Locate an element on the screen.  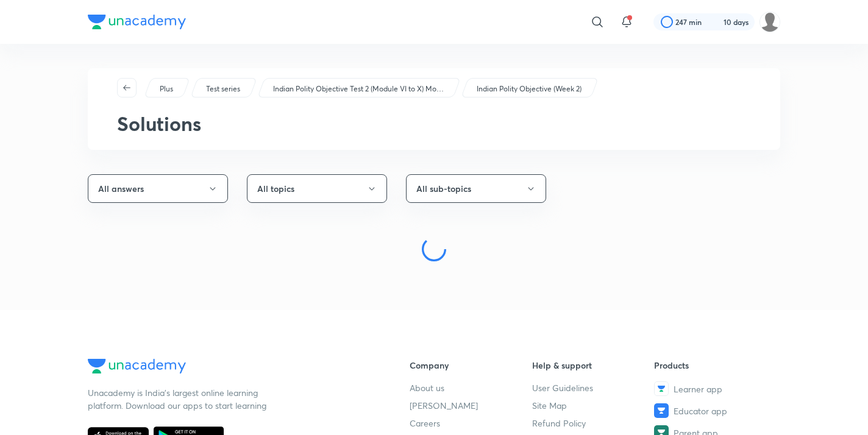
p: Plus is located at coordinates (167, 89).